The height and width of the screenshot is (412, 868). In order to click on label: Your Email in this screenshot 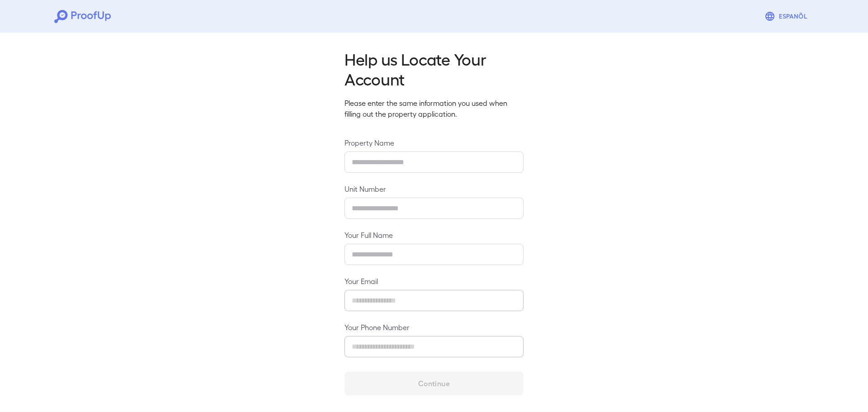, I will do `click(434, 281)`.